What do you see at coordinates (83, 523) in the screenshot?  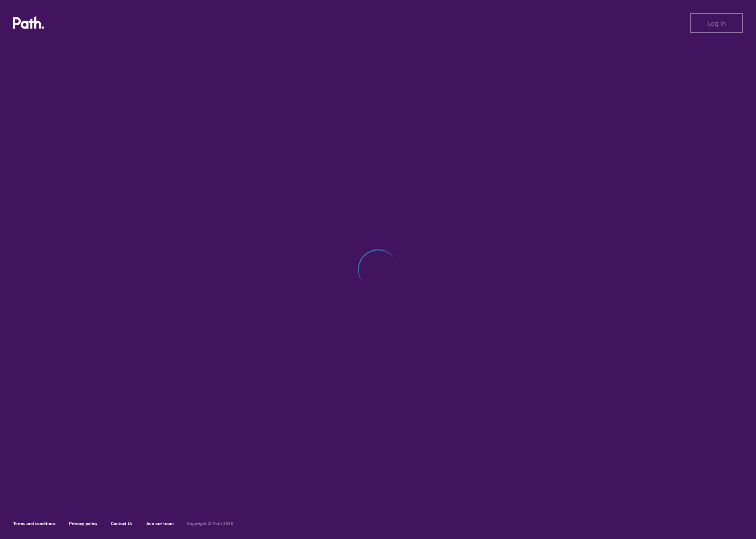 I see `a: Privacy policy` at bounding box center [83, 523].